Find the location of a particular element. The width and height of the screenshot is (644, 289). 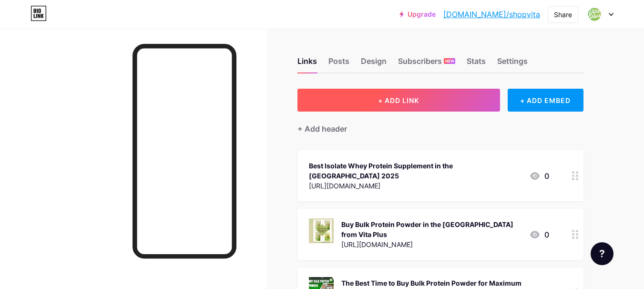

div: Stats is located at coordinates (476, 64).